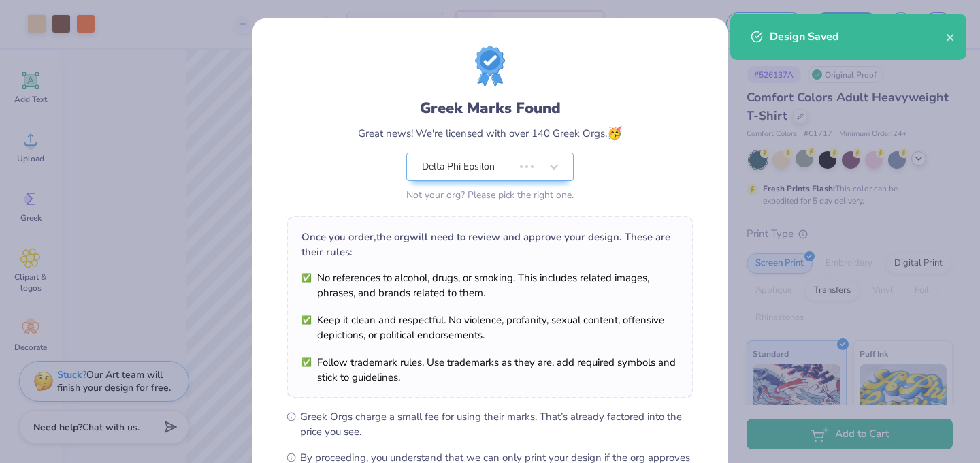  What do you see at coordinates (490, 195) in the screenshot?
I see `div: Not your org? Please pick the right one.` at bounding box center [490, 195].